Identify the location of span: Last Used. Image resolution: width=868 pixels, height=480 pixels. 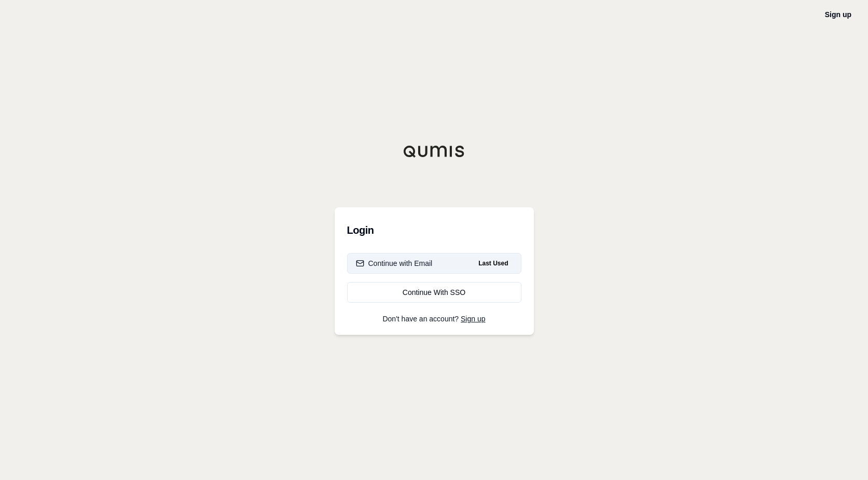
(493, 263).